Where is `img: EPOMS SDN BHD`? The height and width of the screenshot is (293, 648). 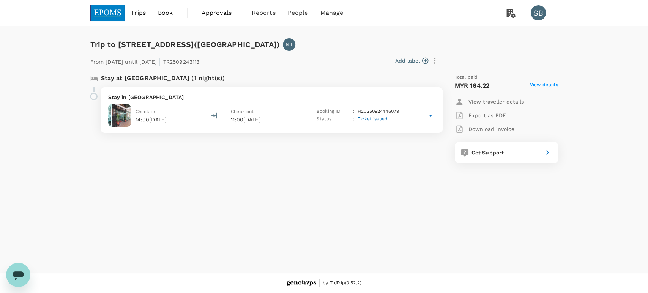
img: EPOMS SDN BHD is located at coordinates (108, 13).